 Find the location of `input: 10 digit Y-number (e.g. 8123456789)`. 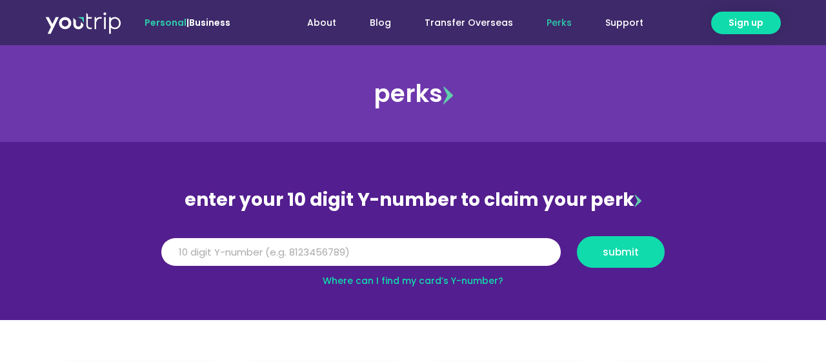

input: 10 digit Y-number (e.g. 8123456789) is located at coordinates (361, 252).